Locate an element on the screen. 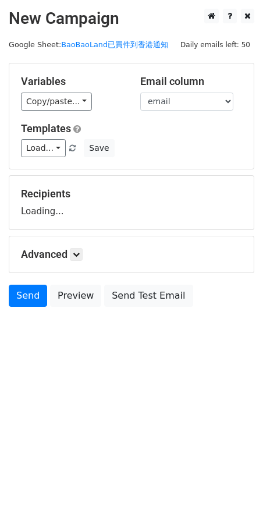 The image size is (263, 517). span: Daily emails left: 50 is located at coordinates (215, 45).